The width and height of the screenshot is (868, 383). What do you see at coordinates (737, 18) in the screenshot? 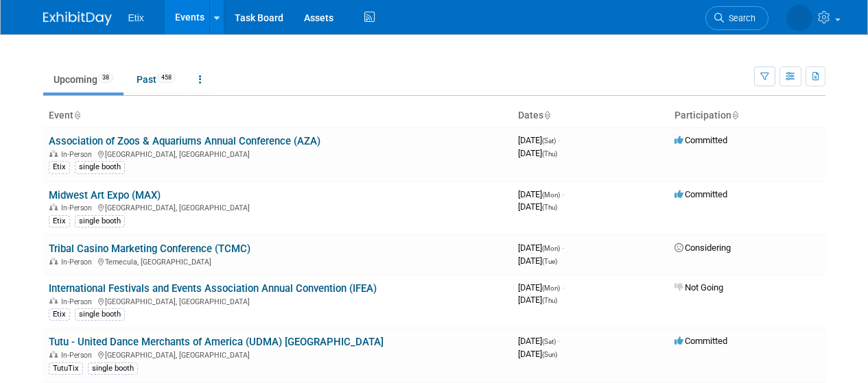
I see `a: Search` at bounding box center [737, 18].